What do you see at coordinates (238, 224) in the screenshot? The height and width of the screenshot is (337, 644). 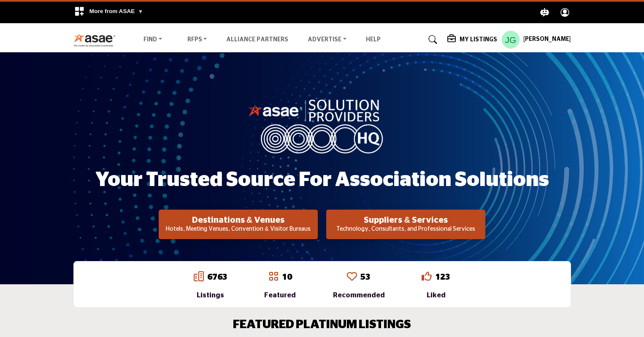 I see `button: Destinations & Venues Hotels, Meeting Venues, Convention & Visitor Bureaus` at bounding box center [238, 224].